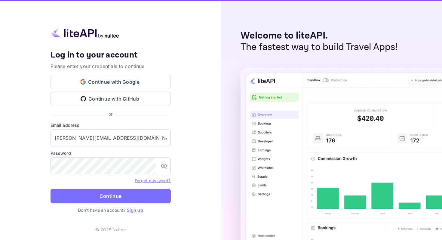  Describe the element at coordinates (319, 47) in the screenshot. I see `p: The fastest way to build Travel Apps!` at that location.